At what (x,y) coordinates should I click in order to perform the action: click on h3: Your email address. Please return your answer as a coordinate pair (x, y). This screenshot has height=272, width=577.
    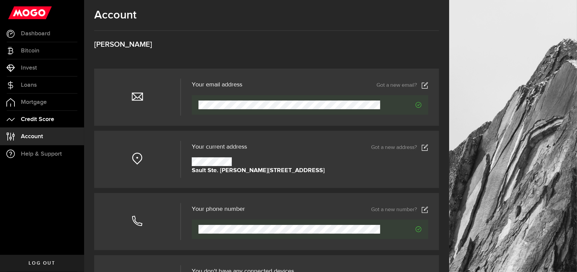
    Looking at the image, I should click on (217, 85).